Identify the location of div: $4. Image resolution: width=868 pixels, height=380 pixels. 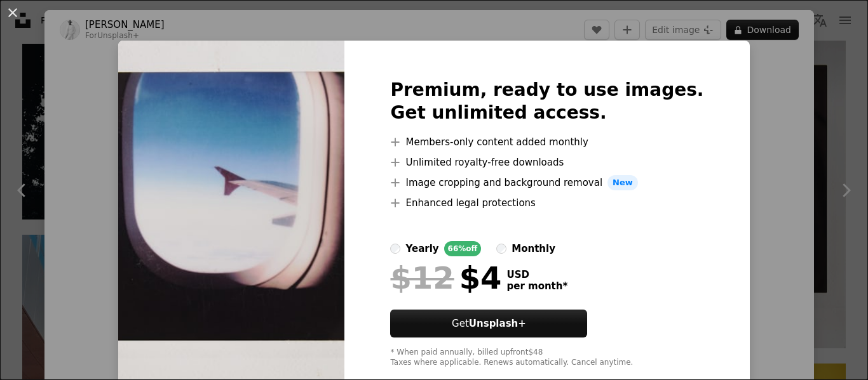
(445, 278).